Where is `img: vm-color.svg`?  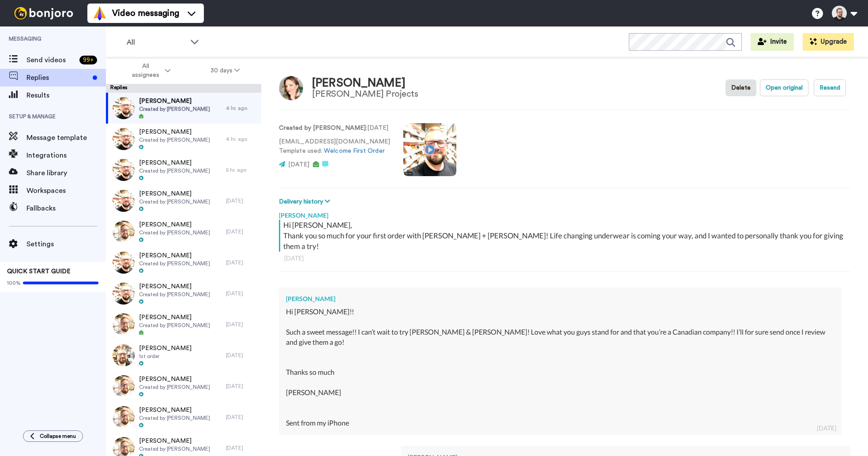 img: vm-color.svg is located at coordinates (100, 13).